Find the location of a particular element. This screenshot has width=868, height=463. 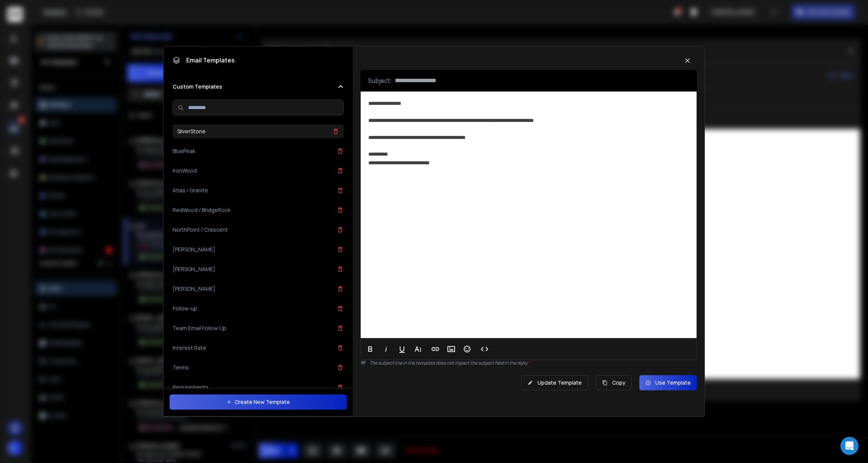

button: Create New Template is located at coordinates (258, 402).